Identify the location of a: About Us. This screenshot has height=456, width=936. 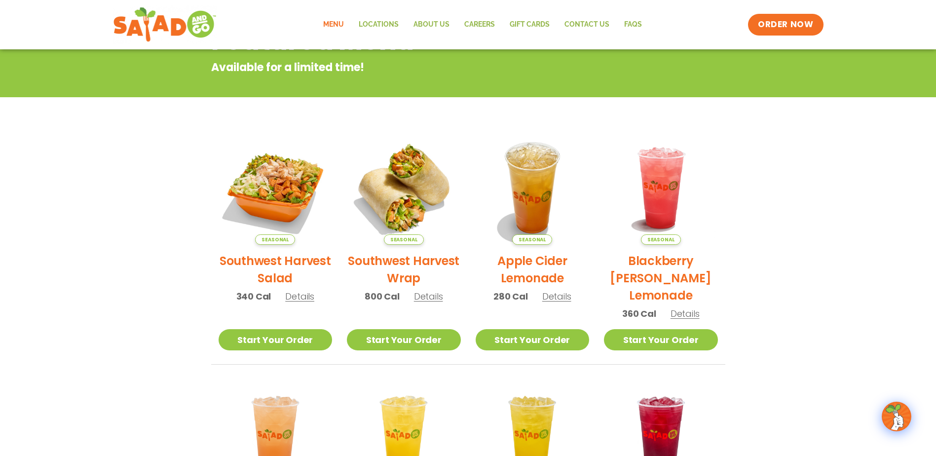
(431, 25).